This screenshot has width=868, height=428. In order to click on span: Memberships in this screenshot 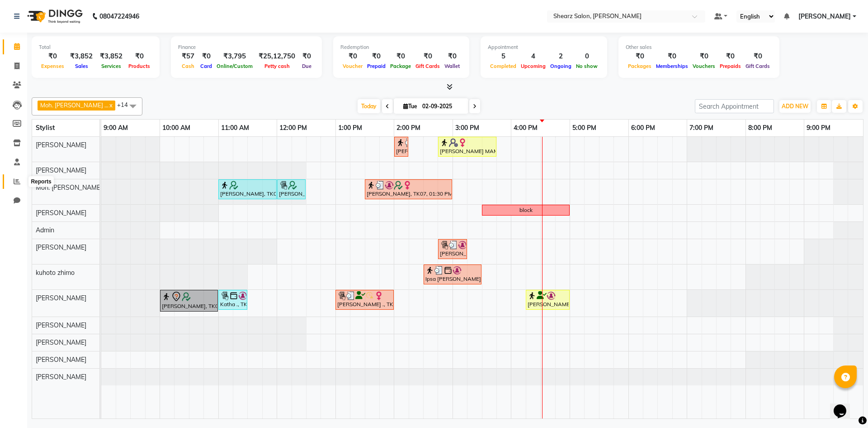, I will do `click(672, 66)`.